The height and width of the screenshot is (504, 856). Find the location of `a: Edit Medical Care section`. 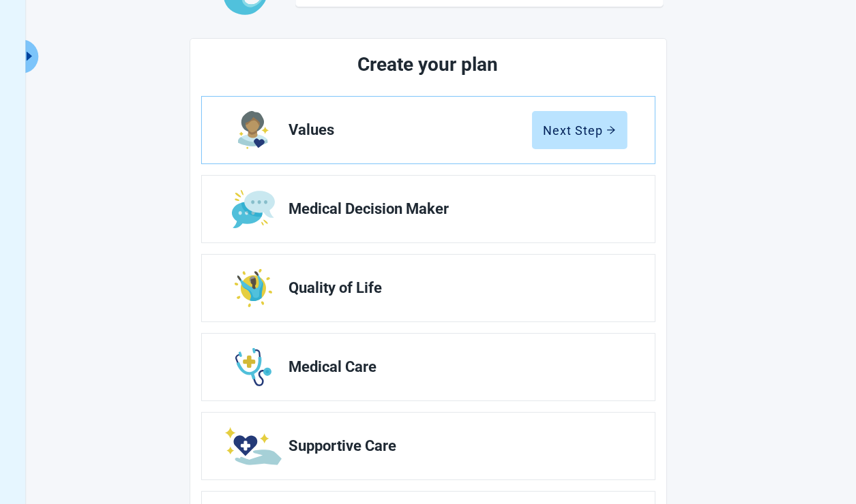

a: Edit Medical Care section is located at coordinates (428, 367).